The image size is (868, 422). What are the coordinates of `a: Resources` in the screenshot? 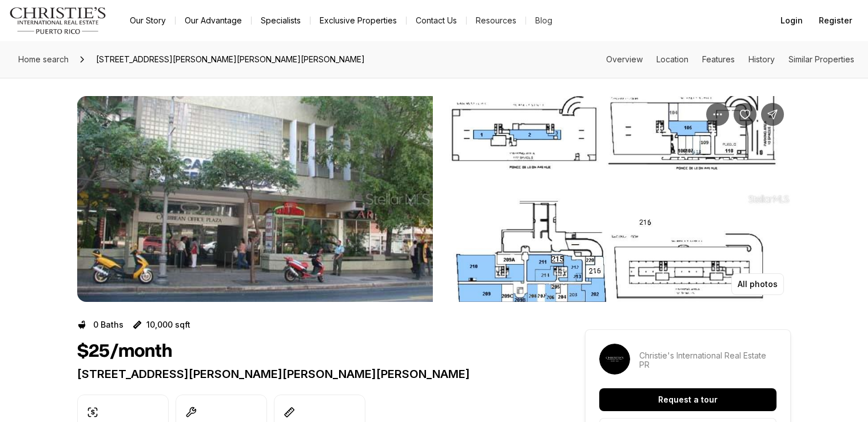 It's located at (496, 21).